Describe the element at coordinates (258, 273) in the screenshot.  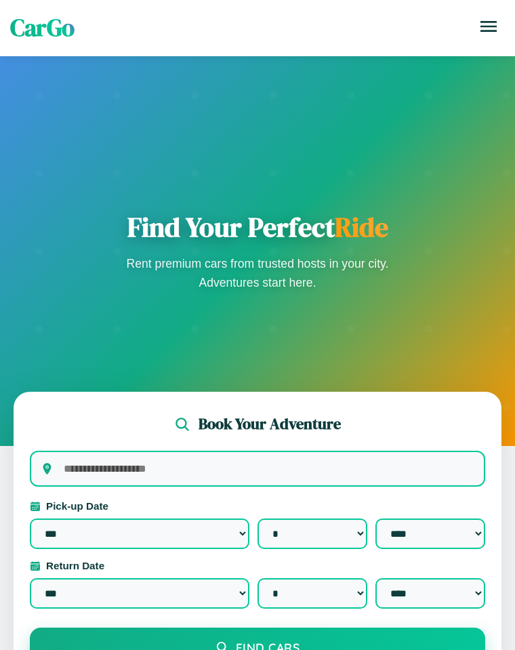
I see `p: Rent premium cars from trusted hosts in your city. Adventures start here.` at that location.